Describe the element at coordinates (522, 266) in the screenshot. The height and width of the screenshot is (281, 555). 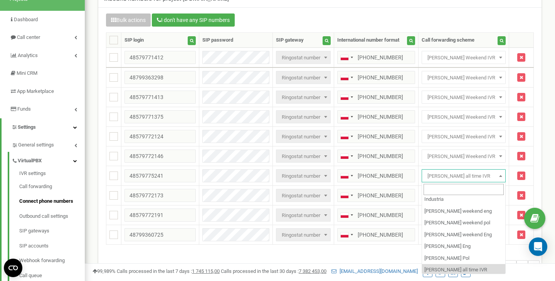
I see `li: 1` at that location.